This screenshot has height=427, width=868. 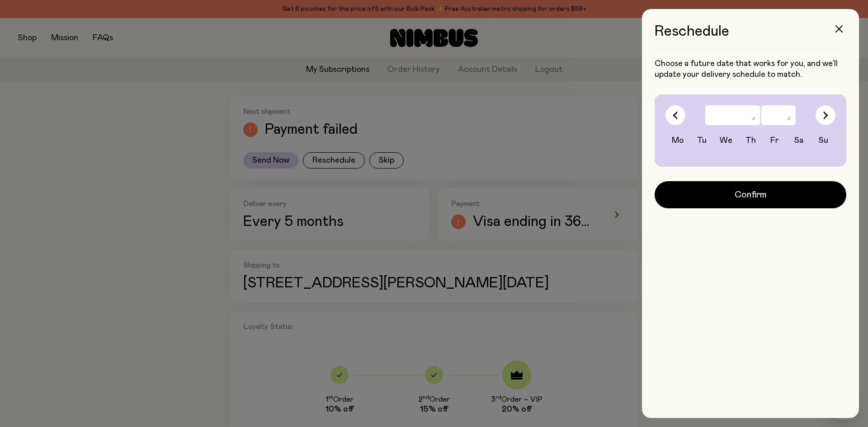 I want to click on div: We, so click(x=726, y=140).